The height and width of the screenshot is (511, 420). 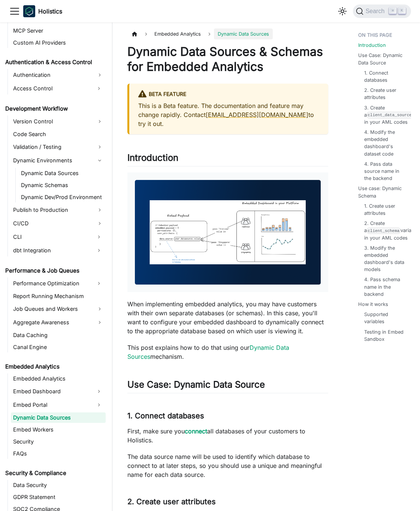 I want to click on p: This post explains how to do that using our mechanism., so click(x=228, y=352).